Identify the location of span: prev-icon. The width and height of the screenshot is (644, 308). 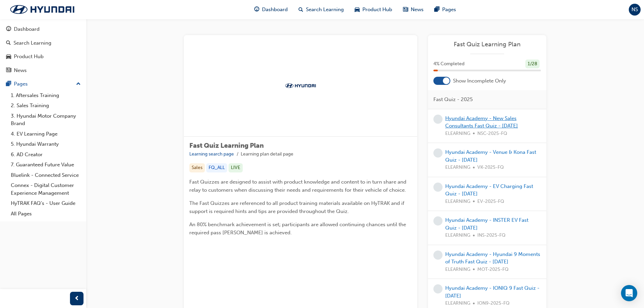
(76, 298).